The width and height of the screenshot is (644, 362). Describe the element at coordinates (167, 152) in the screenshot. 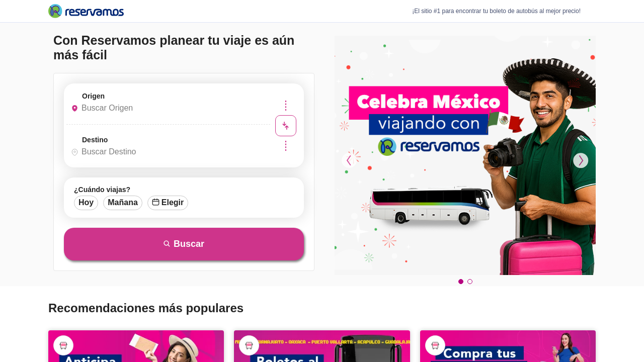

I see `input: Buscar Destino` at that location.